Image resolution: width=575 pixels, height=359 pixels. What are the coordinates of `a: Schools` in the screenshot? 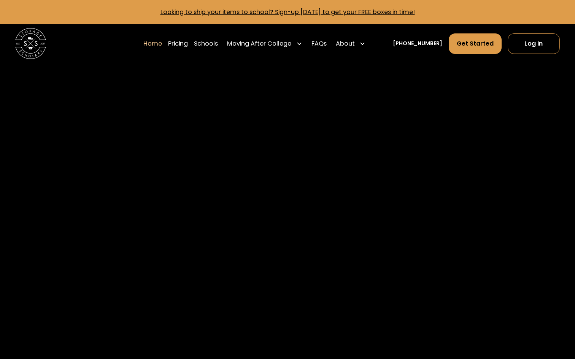 It's located at (206, 44).